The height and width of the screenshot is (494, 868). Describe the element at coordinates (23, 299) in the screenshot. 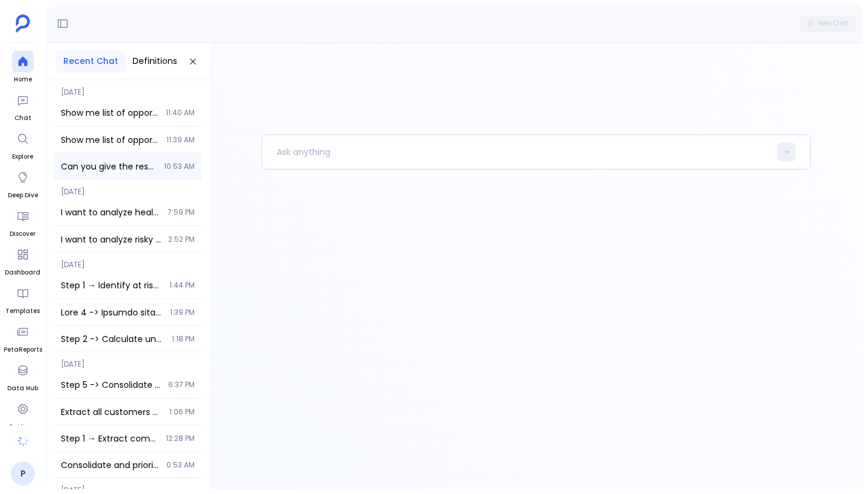

I see `a: Templates` at that location.